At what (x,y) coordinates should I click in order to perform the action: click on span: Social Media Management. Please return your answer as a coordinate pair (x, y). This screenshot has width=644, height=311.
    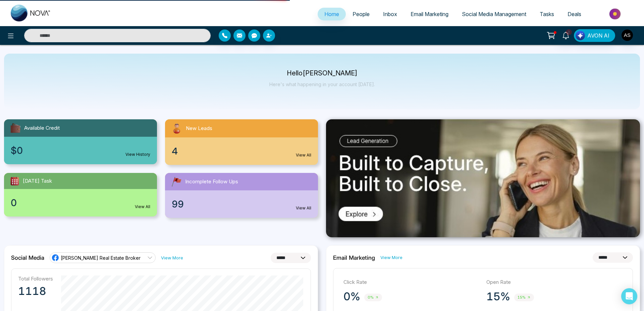
    Looking at the image, I should click on (494, 14).